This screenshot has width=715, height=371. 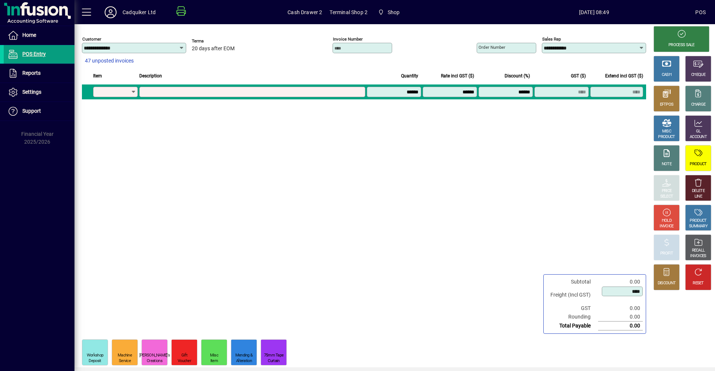 I want to click on mat-label: Sales rep, so click(x=552, y=39).